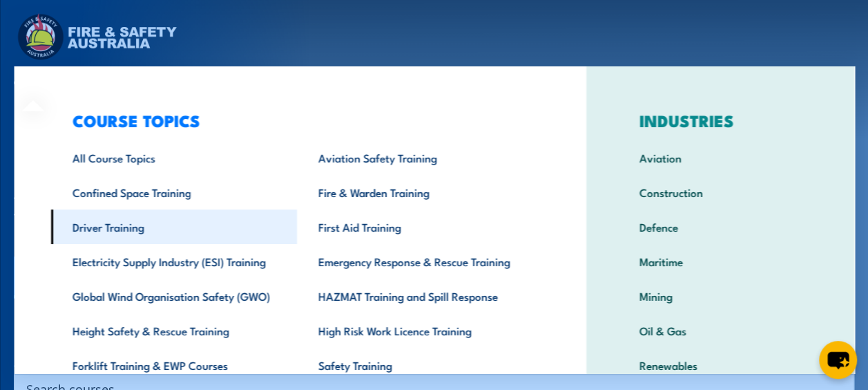 This screenshot has width=868, height=390. I want to click on a: Driver Training, so click(173, 227).